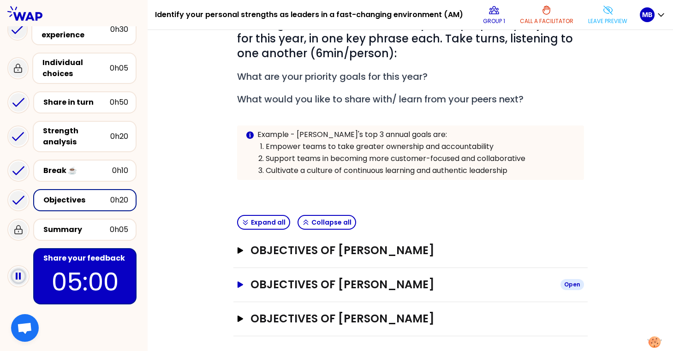  I want to click on p: 05:00, so click(85, 282).